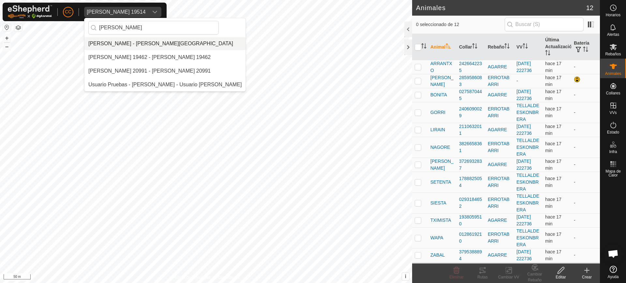 Image resolution: width=626 pixels, height=283 pixels. I want to click on th: Rebaño, so click(500, 47).